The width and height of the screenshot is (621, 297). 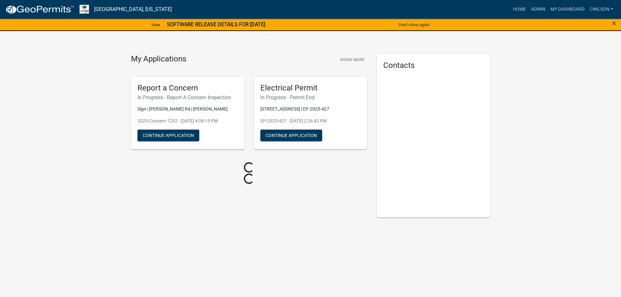 What do you see at coordinates (156, 25) in the screenshot?
I see `a: View` at bounding box center [156, 25].